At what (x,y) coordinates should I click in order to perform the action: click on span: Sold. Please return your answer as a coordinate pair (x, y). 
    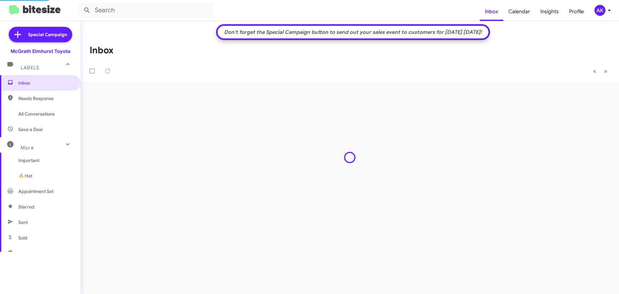
    Looking at the image, I should click on (23, 238).